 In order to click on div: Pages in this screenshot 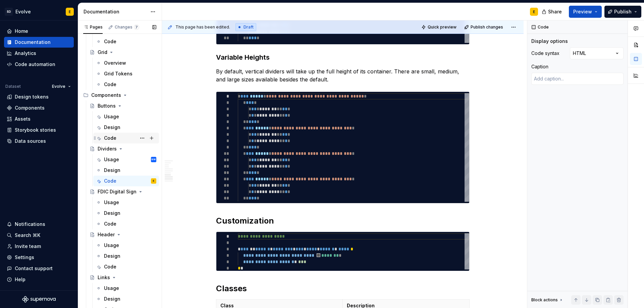, I will do `click(93, 27)`.